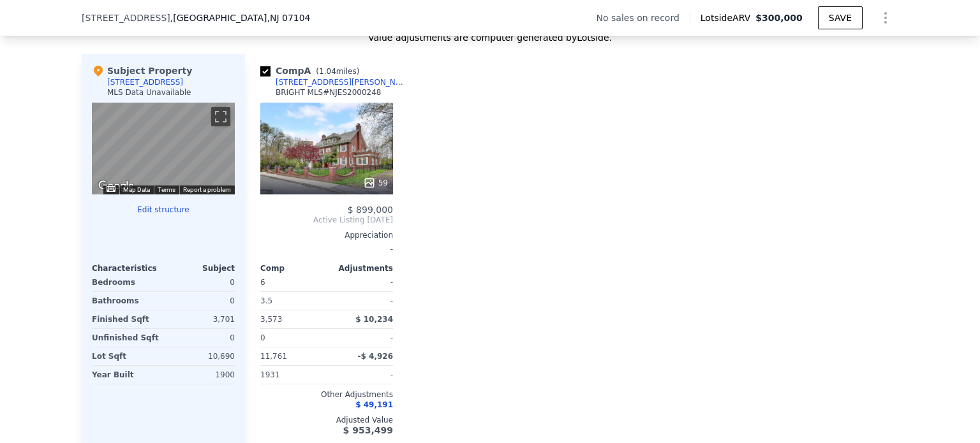 The image size is (980, 443). What do you see at coordinates (312, 71) in the screenshot?
I see `div: Comp A` at bounding box center [312, 71].